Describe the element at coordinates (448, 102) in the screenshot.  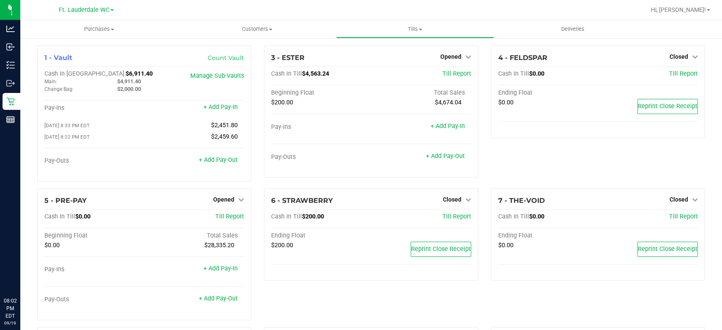
I see `span: $4,674.04` at that location.